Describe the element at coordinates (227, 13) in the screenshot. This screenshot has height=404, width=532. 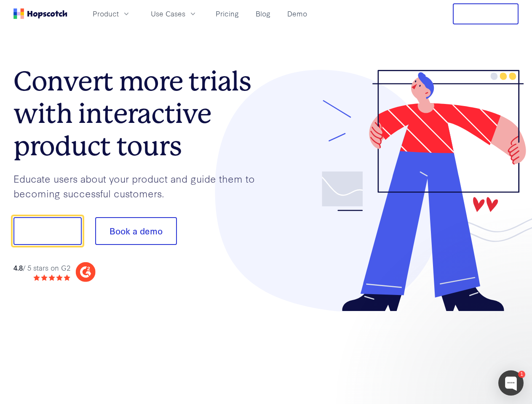
I see `a: Pricing` at that location.